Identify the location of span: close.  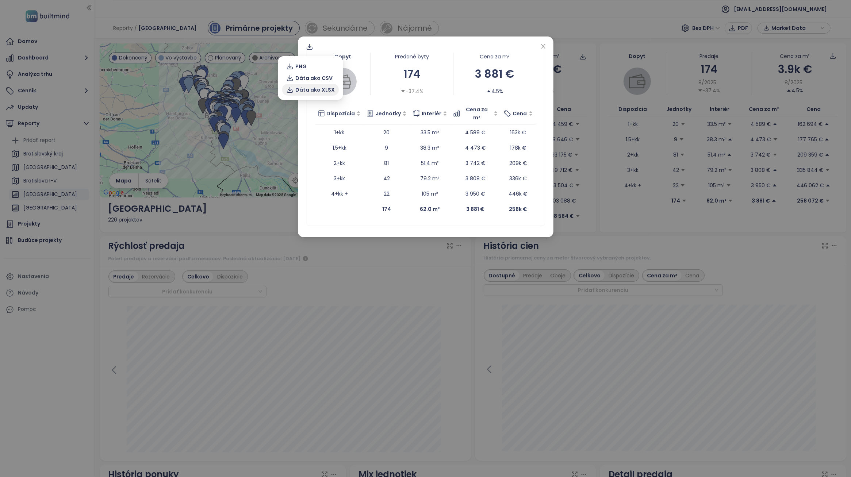
(543, 46).